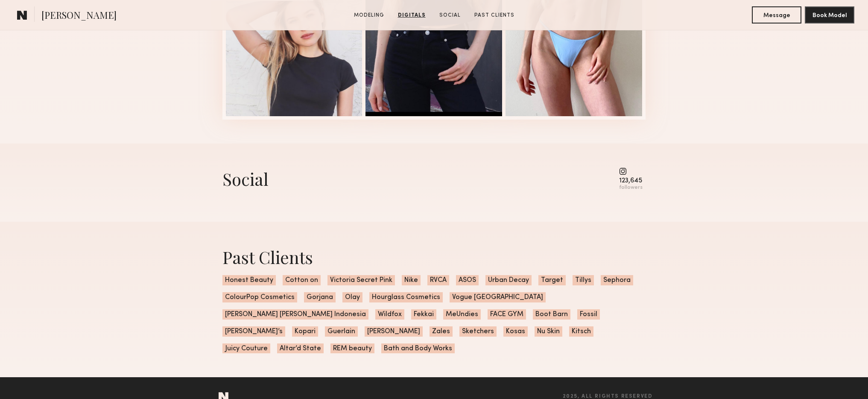 The image size is (868, 399). Describe the element at coordinates (438, 280) in the screenshot. I see `span: RVCA` at that location.